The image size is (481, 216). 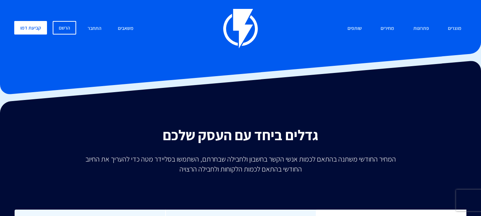 I want to click on a: קביעת דמו, so click(x=31, y=28).